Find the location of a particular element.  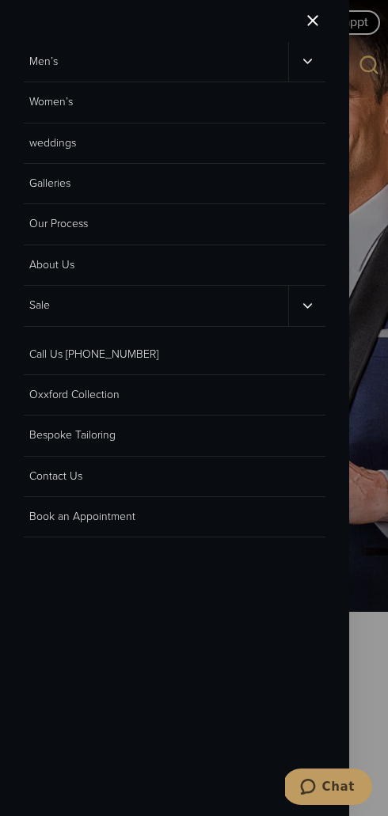

a: Oxxford Collection is located at coordinates (174, 395).